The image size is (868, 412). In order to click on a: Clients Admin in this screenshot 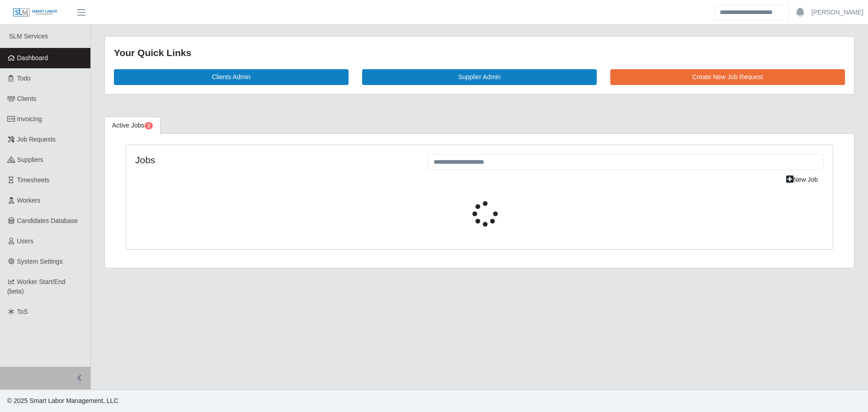, I will do `click(231, 77)`.